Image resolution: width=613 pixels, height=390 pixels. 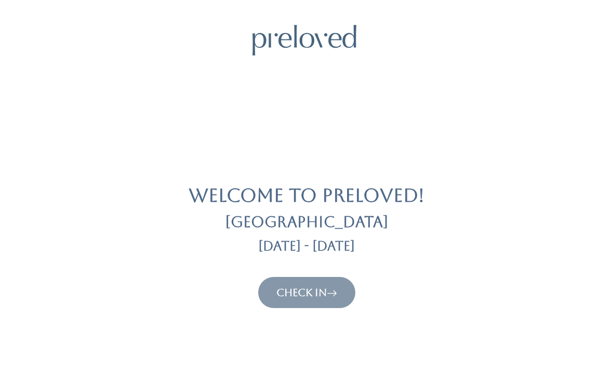 I want to click on button: Check In, so click(x=306, y=293).